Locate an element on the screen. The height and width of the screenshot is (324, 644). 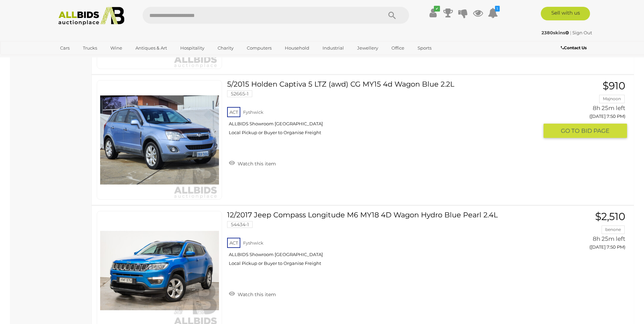
a: Cars is located at coordinates (65, 48).